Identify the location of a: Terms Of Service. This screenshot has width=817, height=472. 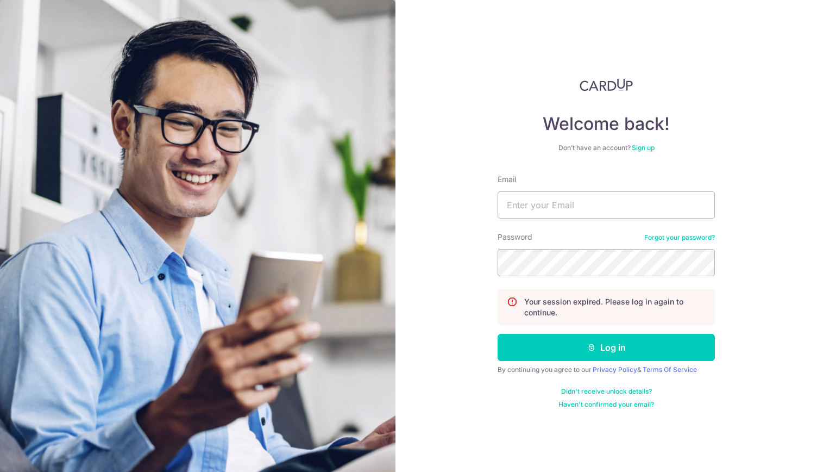
(670, 369).